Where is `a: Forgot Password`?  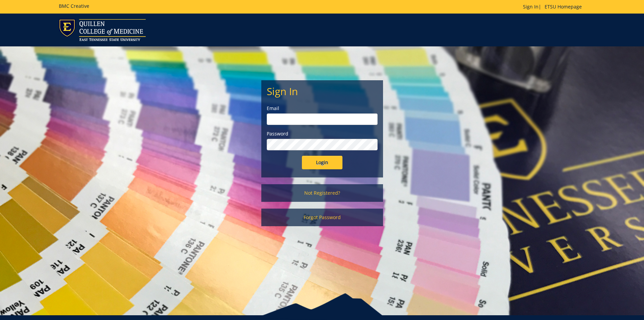
a: Forgot Password is located at coordinates (322, 217).